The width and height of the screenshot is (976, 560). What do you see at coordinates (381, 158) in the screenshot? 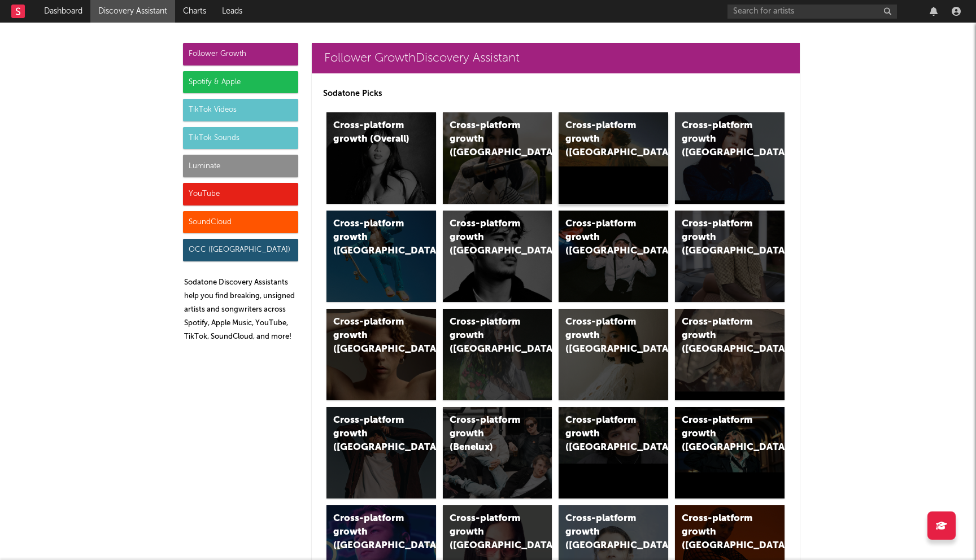
I see `a: Cross-platform growth (Overall)` at bounding box center [381, 158].